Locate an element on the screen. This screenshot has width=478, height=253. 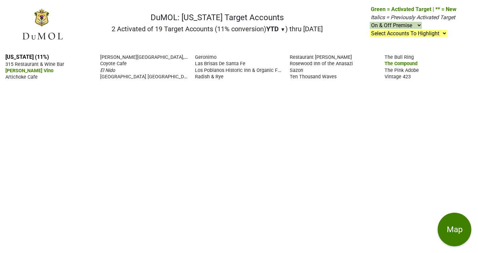
button: Map is located at coordinates (455, 230).